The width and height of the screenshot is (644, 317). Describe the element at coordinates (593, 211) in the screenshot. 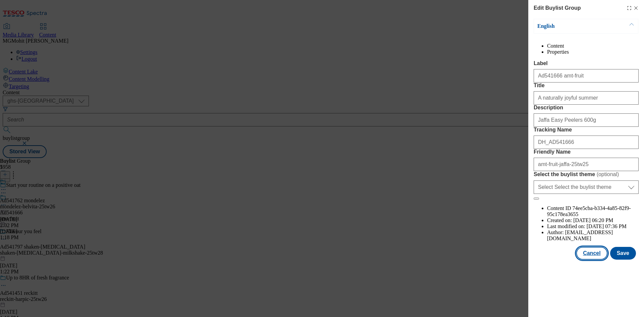

I see `li: Content ID` at that location.